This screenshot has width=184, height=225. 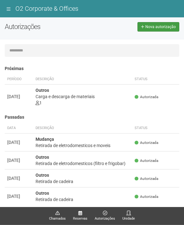 I want to click on h2: Autorizações, so click(x=46, y=27).